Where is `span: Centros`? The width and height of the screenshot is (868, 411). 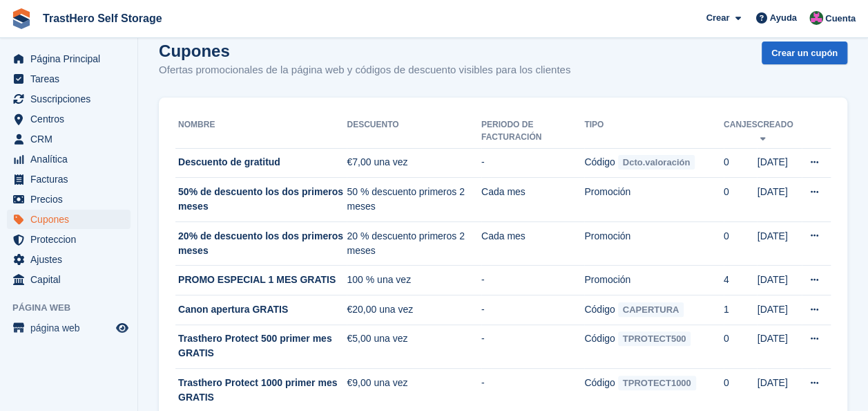
span: Centros is located at coordinates (72, 119).